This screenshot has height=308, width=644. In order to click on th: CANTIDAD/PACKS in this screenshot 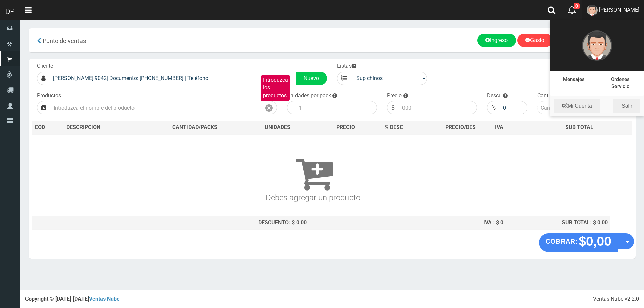, I will do `click(195, 128)`.